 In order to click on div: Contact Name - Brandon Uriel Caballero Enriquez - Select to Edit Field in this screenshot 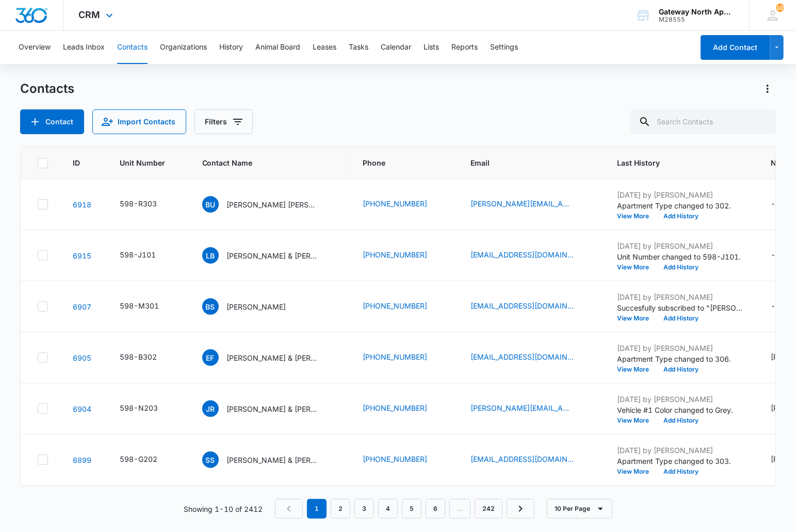, I will do `click(270, 204)`.